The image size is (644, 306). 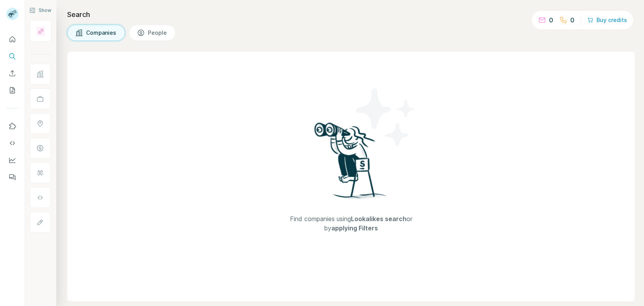 I want to click on button: Quick start, so click(x=12, y=39).